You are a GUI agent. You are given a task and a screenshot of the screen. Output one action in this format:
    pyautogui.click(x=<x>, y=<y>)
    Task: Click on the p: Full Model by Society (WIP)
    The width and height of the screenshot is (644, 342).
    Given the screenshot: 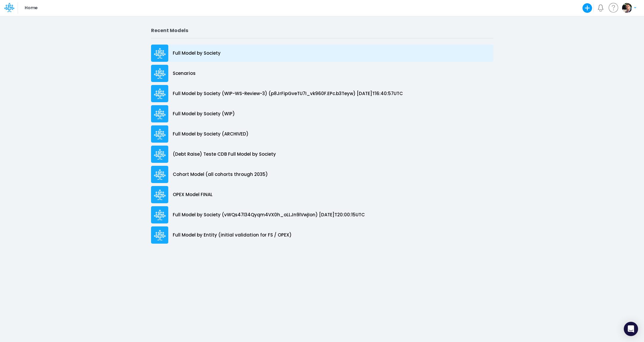 What is the action you would take?
    pyautogui.click(x=204, y=114)
    